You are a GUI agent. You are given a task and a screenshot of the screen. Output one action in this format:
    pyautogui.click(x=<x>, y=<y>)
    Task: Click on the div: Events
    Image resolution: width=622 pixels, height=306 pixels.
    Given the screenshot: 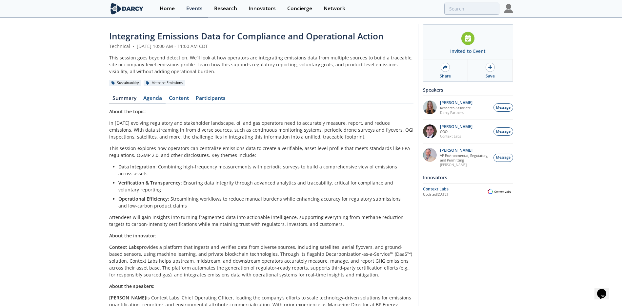 What is the action you would take?
    pyautogui.click(x=194, y=9)
    